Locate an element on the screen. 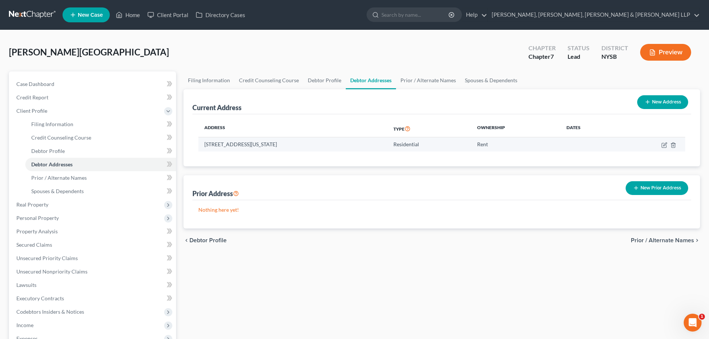 This screenshot has width=709, height=339. a: Unsecured Priority Claims is located at coordinates (93, 258).